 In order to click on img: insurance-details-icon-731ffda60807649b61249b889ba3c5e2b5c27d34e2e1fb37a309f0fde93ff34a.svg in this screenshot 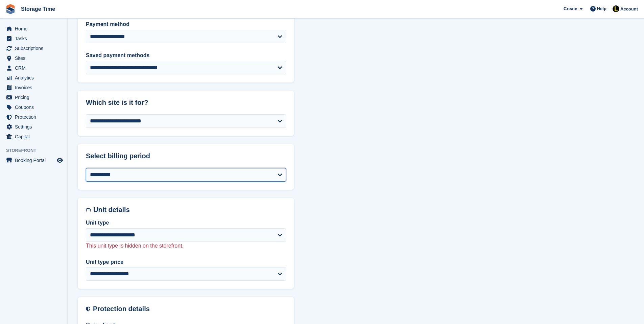, I will do `click(88, 309)`.